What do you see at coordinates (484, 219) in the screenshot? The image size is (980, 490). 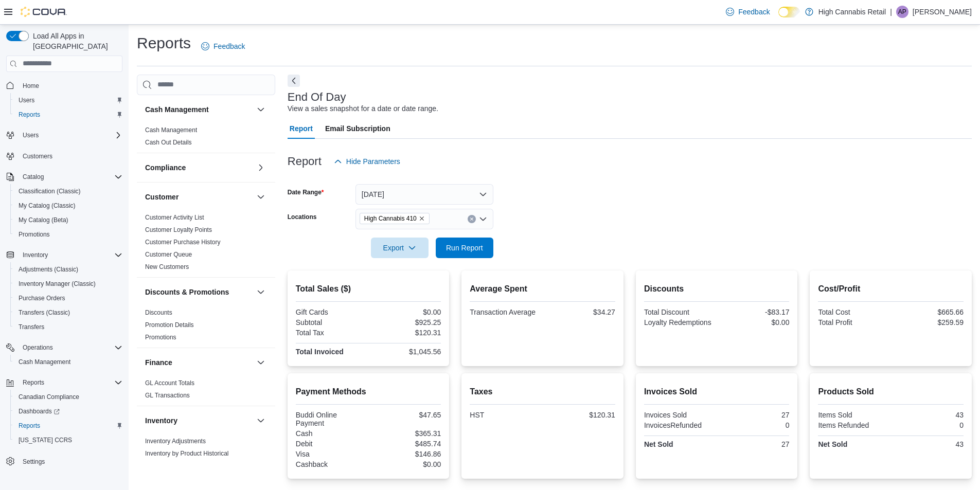 I see `button: Open list of options` at bounding box center [484, 219].